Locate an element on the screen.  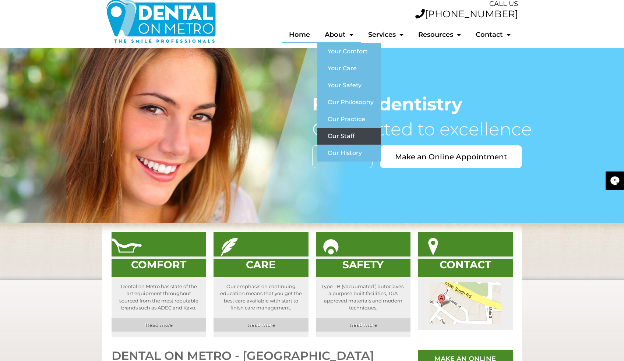
a: Contact is located at coordinates (493, 35).